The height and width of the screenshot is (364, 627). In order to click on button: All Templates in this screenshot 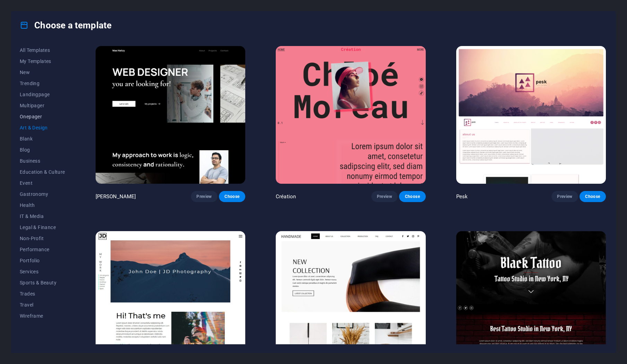, I will do `click(42, 50)`.